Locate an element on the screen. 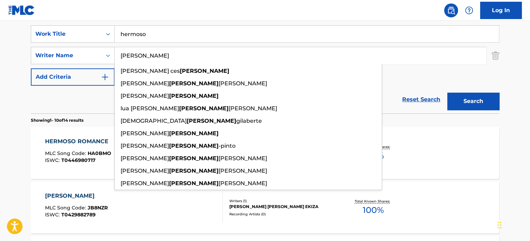 The width and height of the screenshot is (530, 241). a: Reset Search is located at coordinates (421, 99).